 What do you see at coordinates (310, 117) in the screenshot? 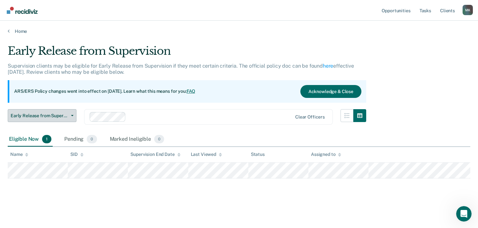
I see `div: Clear officers` at bounding box center [310, 117].